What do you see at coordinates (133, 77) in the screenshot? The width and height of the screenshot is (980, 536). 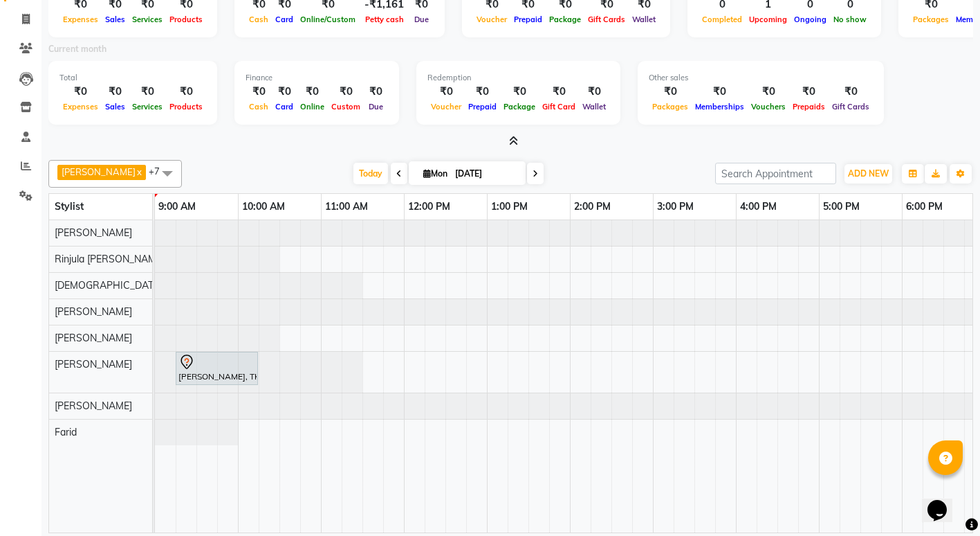 I see `div: Total` at bounding box center [133, 77].